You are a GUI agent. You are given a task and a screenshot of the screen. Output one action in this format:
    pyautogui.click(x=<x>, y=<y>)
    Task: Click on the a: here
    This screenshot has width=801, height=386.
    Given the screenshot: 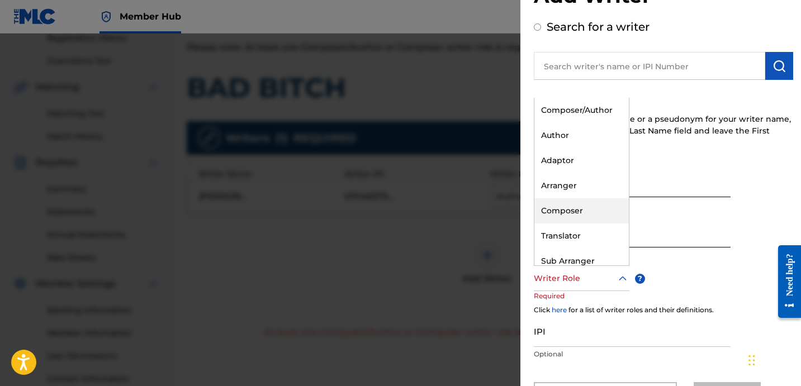 What is the action you would take?
    pyautogui.click(x=559, y=310)
    